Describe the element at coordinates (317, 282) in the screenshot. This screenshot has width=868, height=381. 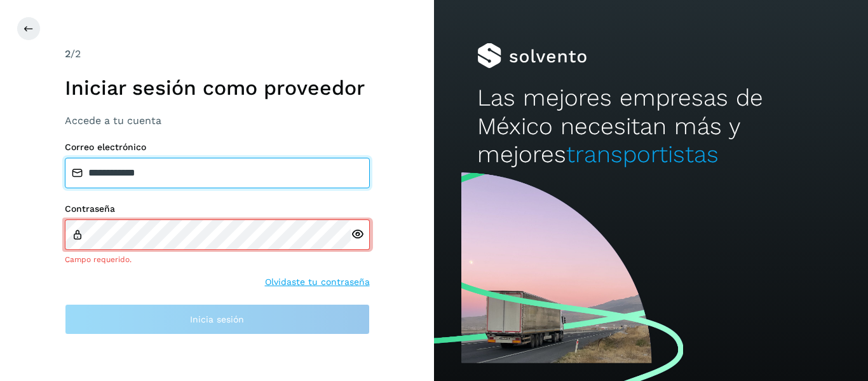
I see `a: Olvidaste tu contraseña` at that location.